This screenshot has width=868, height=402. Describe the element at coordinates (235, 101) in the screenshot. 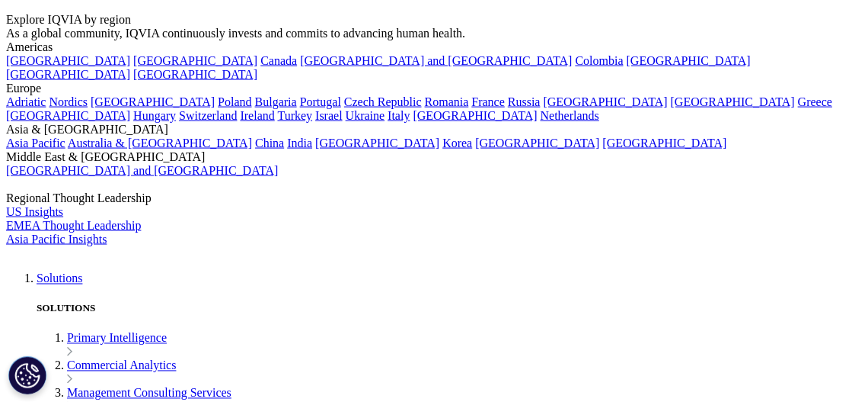

I see `a: Poland` at that location.